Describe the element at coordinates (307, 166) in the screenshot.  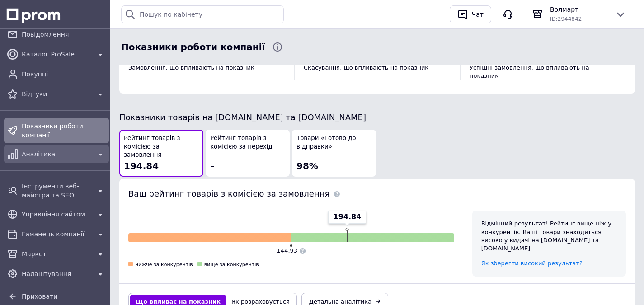
I see `span: 98%` at that location.